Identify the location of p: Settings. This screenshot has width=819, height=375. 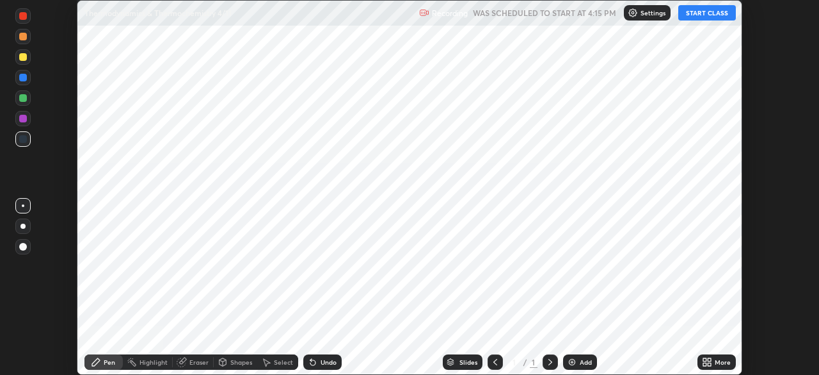
(653, 13).